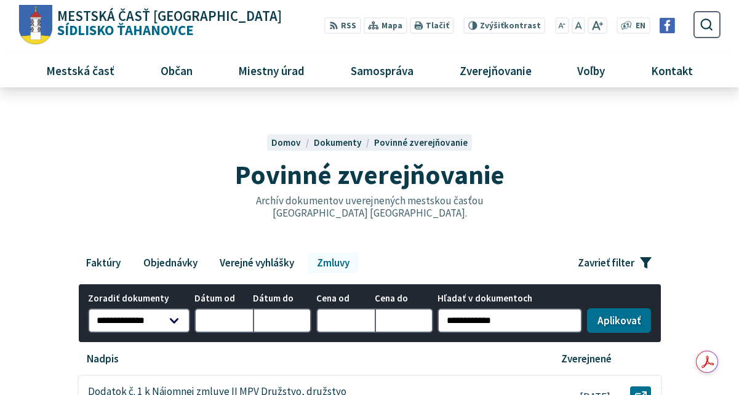 Image resolution: width=739 pixels, height=395 pixels. Describe the element at coordinates (586, 359) in the screenshot. I see `p: Zverejnené` at that location.